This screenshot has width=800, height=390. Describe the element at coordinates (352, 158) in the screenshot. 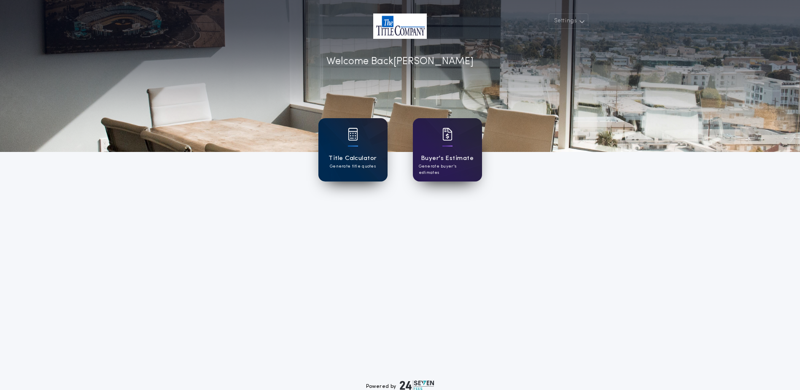

I see `h1: Title Calculator` at that location.